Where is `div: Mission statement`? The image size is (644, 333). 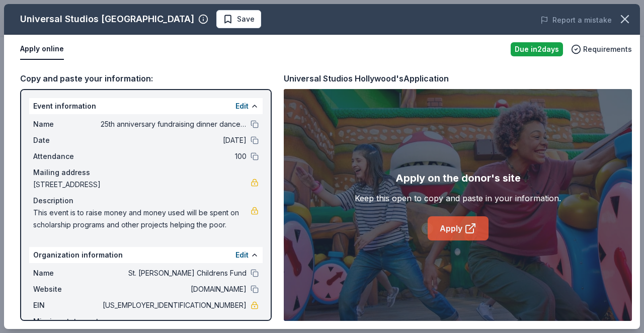
div: Mission statement is located at coordinates (146, 321).